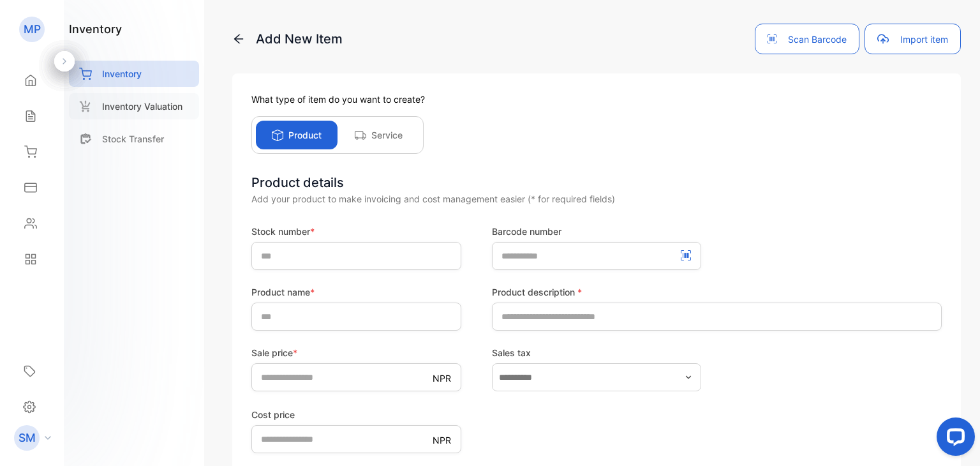  What do you see at coordinates (32, 29) in the screenshot?
I see `p: MP` at bounding box center [32, 29].